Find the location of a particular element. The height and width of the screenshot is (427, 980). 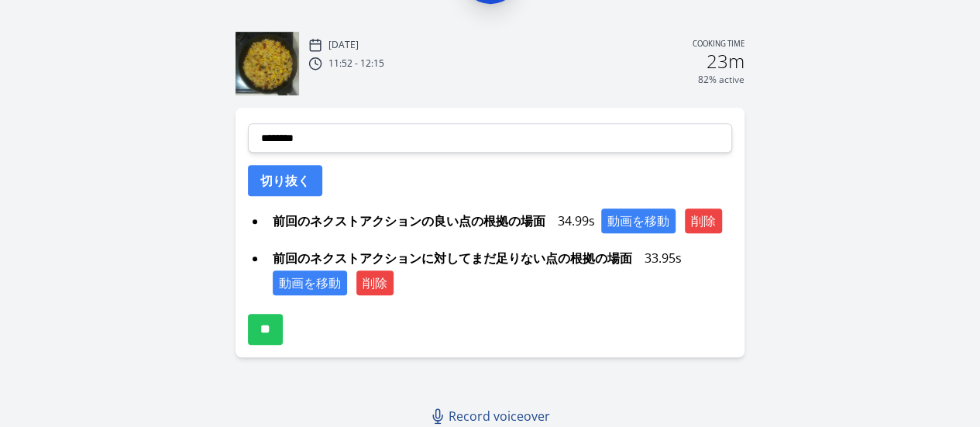

img: 251011025252_thumb.jpeg is located at coordinates (267, 64).